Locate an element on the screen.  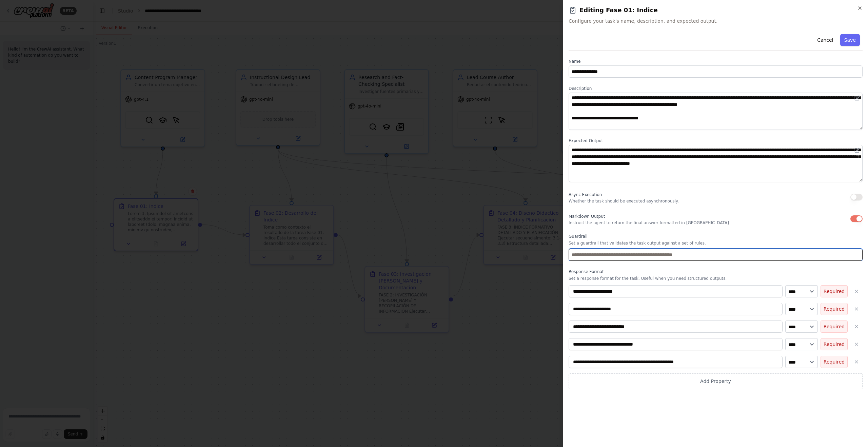
button: Delete Detalle de cada capitulo con la descripcion de su contenido is located at coordinates (857, 362).